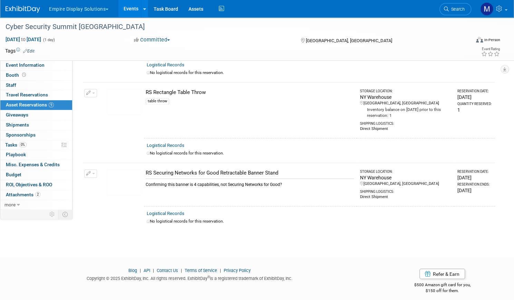 This screenshot has width=514, height=300. Describe the element at coordinates (475, 110) in the screenshot. I see `div: 1` at that location.